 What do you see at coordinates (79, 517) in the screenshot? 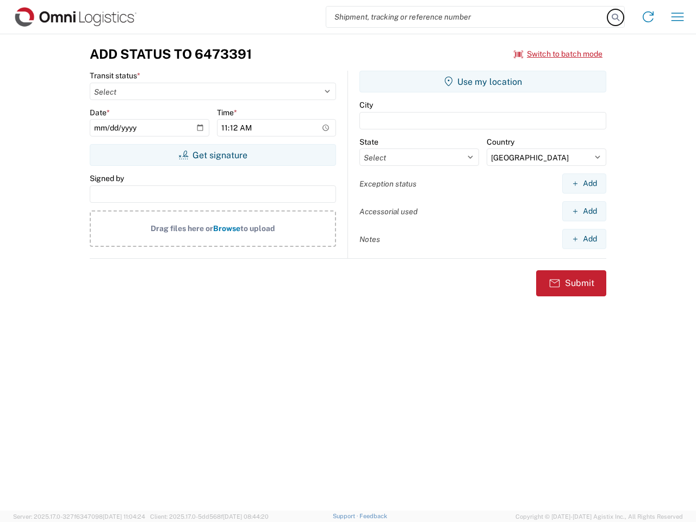
I see `span: Server: 2025.17.0-327f6347098` at bounding box center [79, 517].